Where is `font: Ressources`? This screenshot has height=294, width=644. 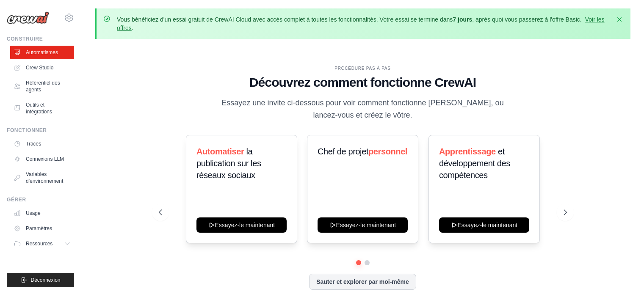
font: Ressources is located at coordinates (39, 244).